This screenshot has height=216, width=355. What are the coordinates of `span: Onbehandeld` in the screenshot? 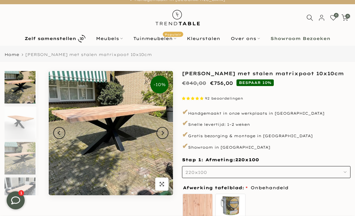 It's located at (270, 188).